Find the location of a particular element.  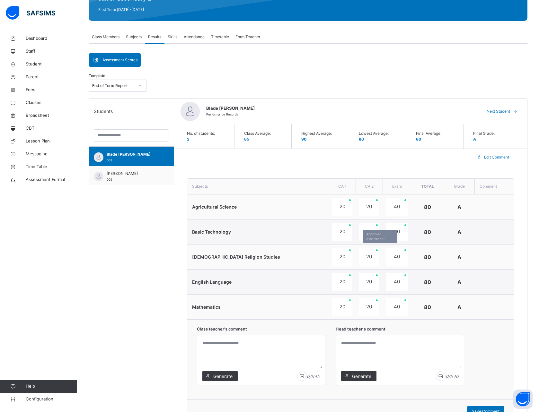

span: Final Grade: is located at coordinates (493, 134).